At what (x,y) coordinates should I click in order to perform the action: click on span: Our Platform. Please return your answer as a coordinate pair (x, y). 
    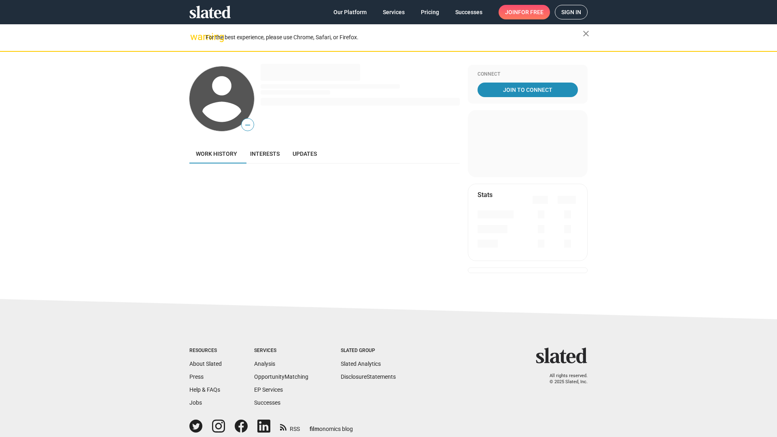
    Looking at the image, I should click on (350, 12).